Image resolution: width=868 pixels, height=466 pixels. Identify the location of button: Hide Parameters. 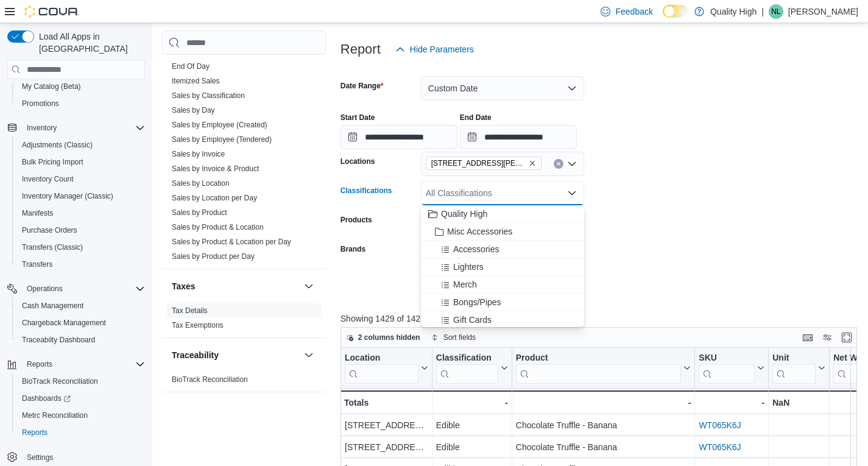
(434, 50).